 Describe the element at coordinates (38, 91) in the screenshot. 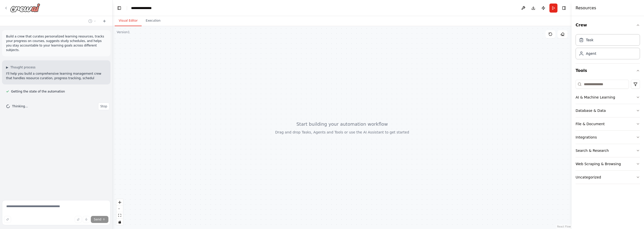

I see `span: Getting the state of the automation` at that location.